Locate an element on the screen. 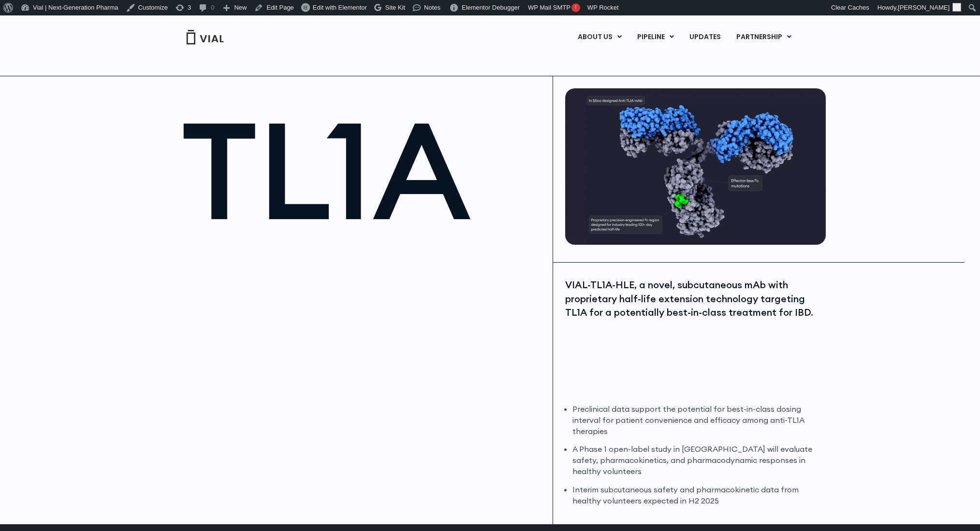  img: Vial Logo is located at coordinates (205, 37).